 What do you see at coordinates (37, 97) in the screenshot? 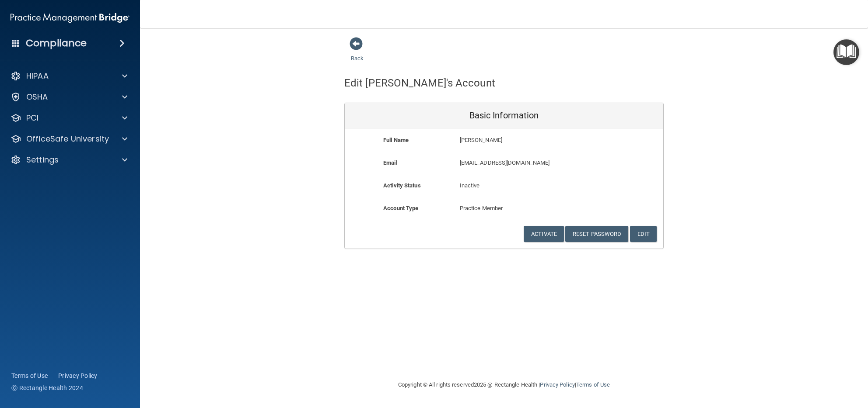
I see `p: OSHA` at bounding box center [37, 97].